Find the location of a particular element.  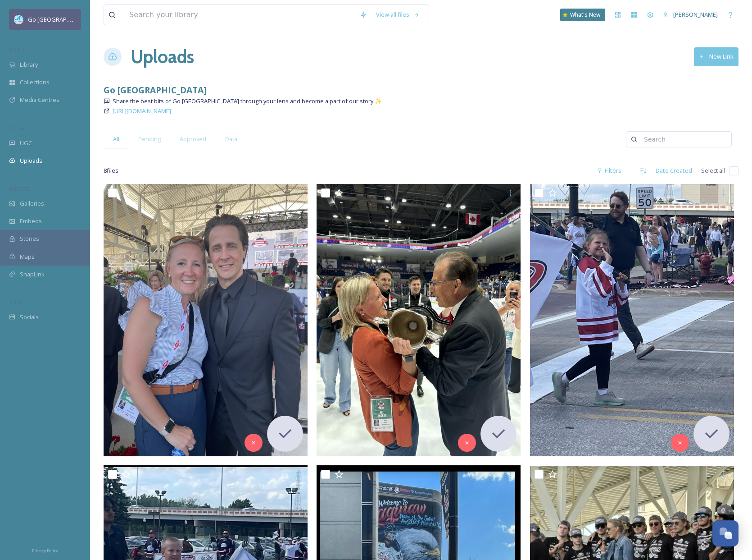

span: SOCIALS is located at coordinates (18, 302).